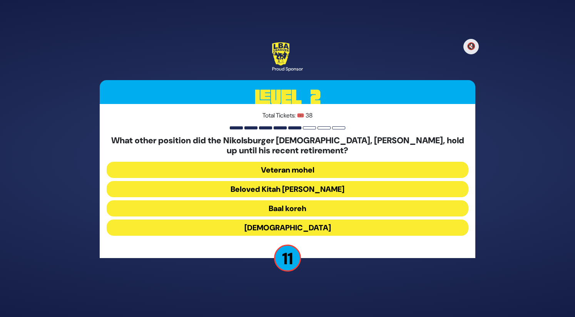 This screenshot has height=317, width=575. Describe the element at coordinates (287, 115) in the screenshot. I see `p: Total Tickets: 🎟️ 38` at that location.